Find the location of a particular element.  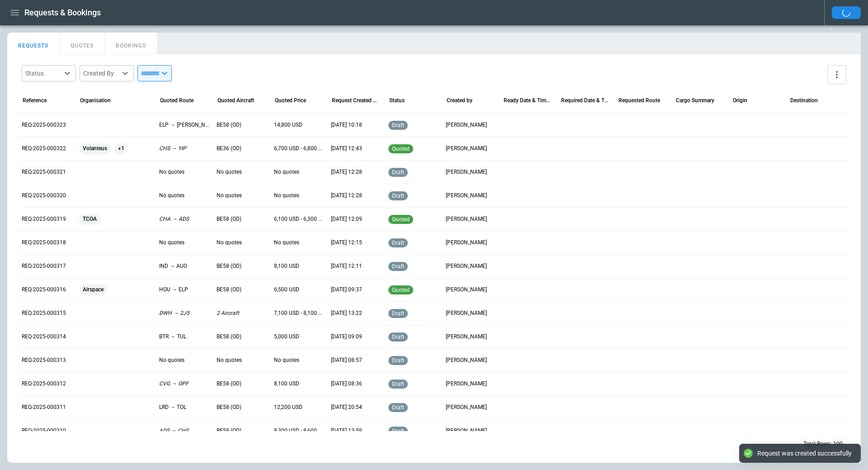

p: 10/03/2025 12:15 is located at coordinates (355, 243).